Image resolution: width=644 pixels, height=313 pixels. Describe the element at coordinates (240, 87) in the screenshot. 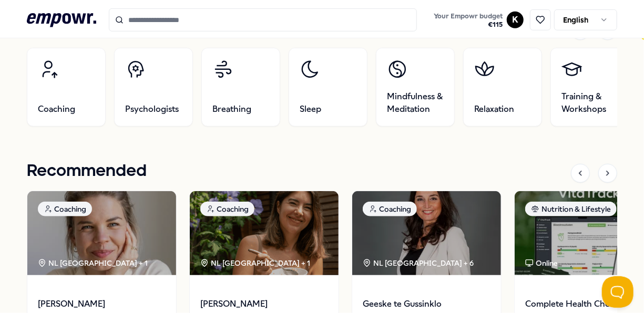

I see `a: Breathing` at that location.